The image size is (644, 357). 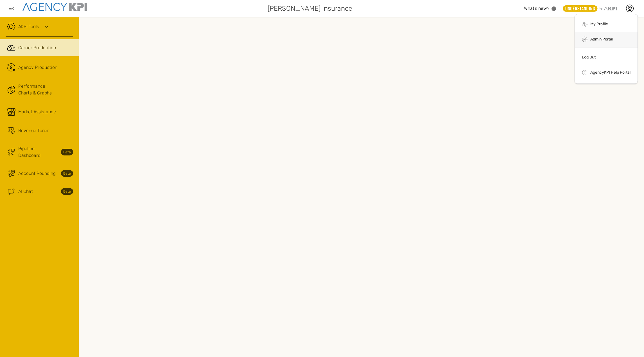 I want to click on img: agencykpi-logo-550x69-2d9e3fa8.png, so click(x=55, y=7).